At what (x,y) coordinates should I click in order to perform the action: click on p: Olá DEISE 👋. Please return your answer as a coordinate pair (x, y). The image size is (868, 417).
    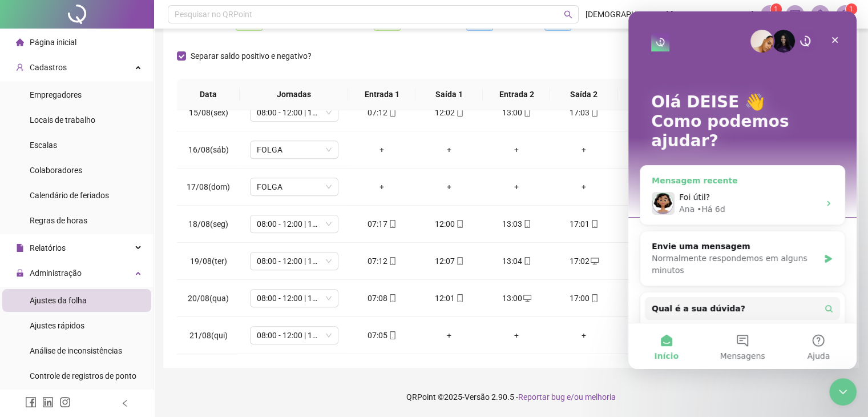
    Looking at the image, I should click on (114, 91).